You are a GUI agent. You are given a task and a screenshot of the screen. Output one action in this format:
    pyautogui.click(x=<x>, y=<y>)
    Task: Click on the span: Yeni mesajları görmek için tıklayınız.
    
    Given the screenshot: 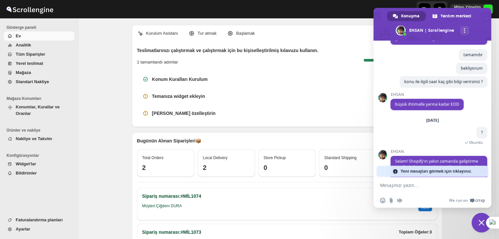 What is the action you would take?
    pyautogui.click(x=437, y=171)
    